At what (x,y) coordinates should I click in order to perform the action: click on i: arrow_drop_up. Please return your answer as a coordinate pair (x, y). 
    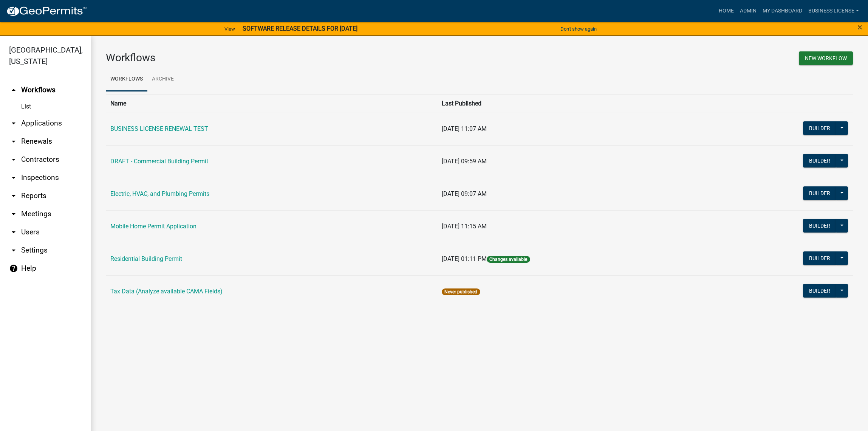
    Looking at the image, I should click on (14, 90).